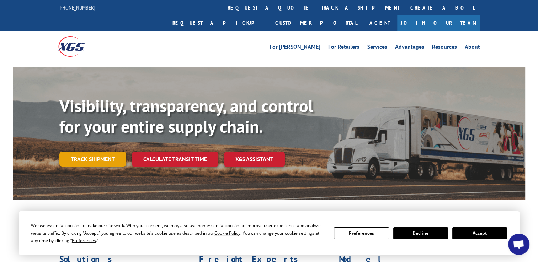 Image resolution: width=538 pixels, height=262 pixels. I want to click on div: Cookie Consent Prompt, so click(269, 233).